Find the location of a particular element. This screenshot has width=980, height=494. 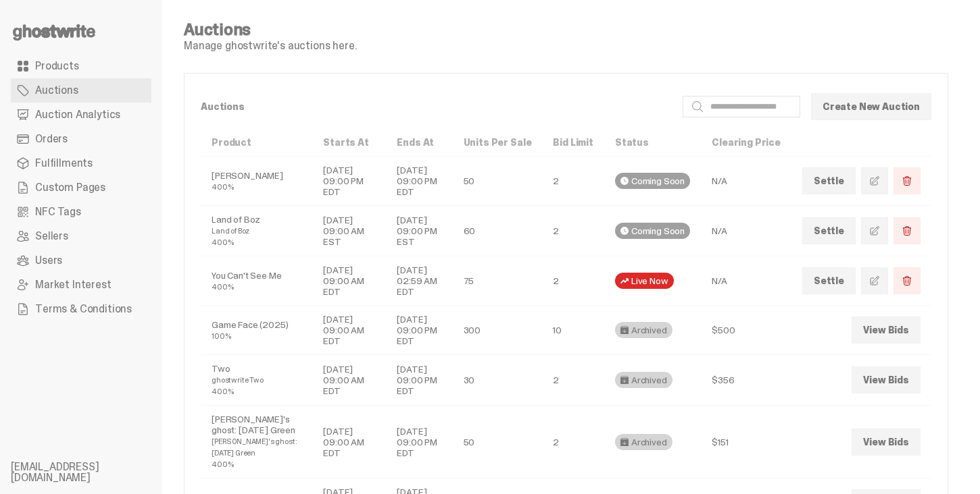

a: Fulfillments is located at coordinates (81, 163).